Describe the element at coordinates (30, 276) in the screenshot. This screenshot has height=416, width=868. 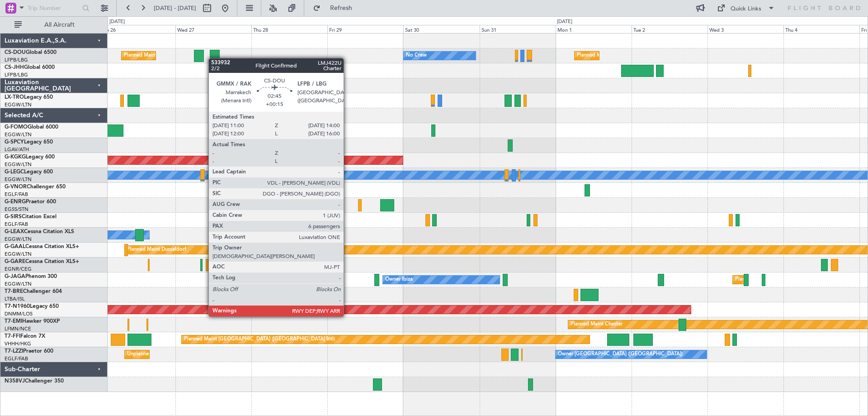
I see `a: G-JAGAPhenom 300` at that location.